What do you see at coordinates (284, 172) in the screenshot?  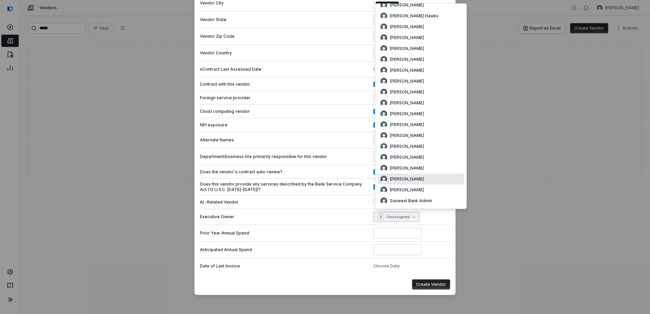 I see `label: Does the vendor's contract auto-renew?` at bounding box center [284, 172].